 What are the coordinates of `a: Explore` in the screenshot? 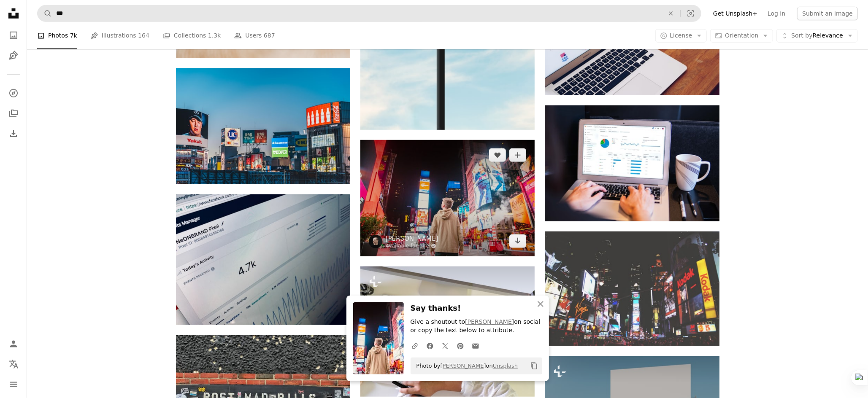 It's located at (14, 93).